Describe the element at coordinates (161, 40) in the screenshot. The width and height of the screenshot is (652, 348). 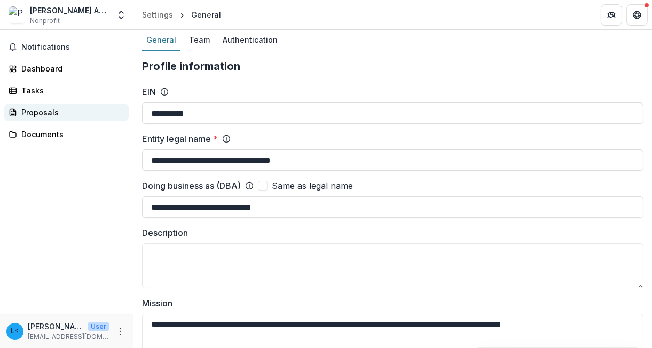
I see `a: General` at that location.